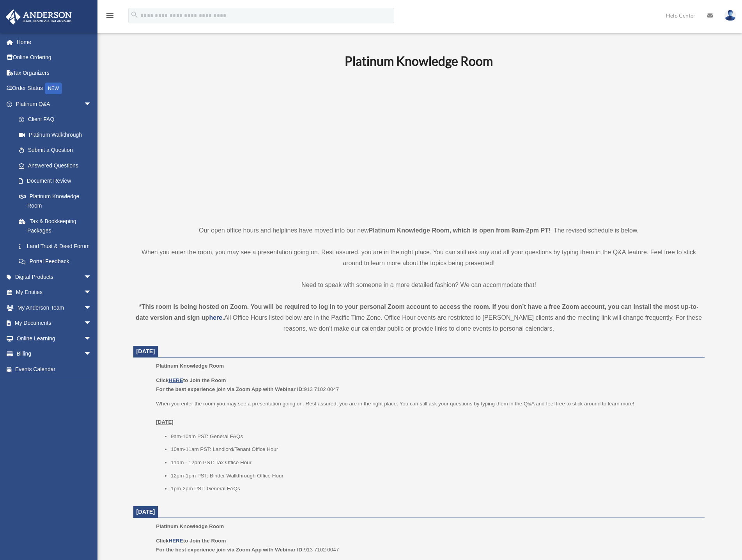 Image resolution: width=742 pixels, height=560 pixels. Describe the element at coordinates (54, 277) in the screenshot. I see `a: Digital Productsarrow_drop_down` at that location.